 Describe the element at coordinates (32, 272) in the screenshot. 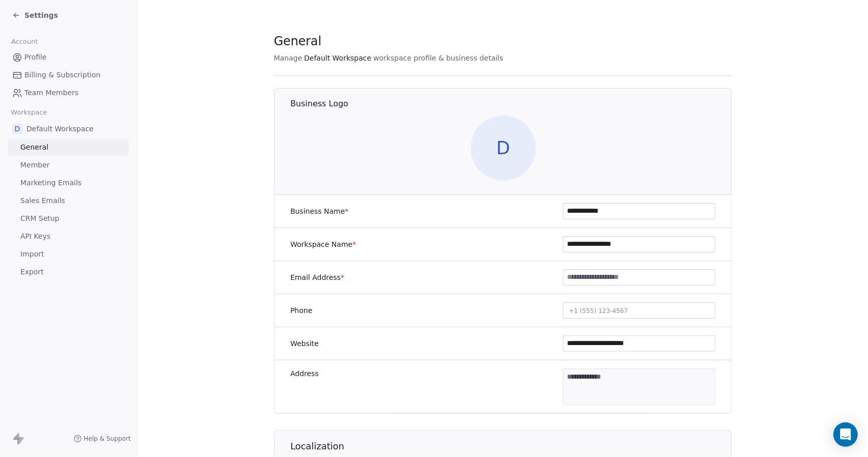

I see `span: Export` at that location.